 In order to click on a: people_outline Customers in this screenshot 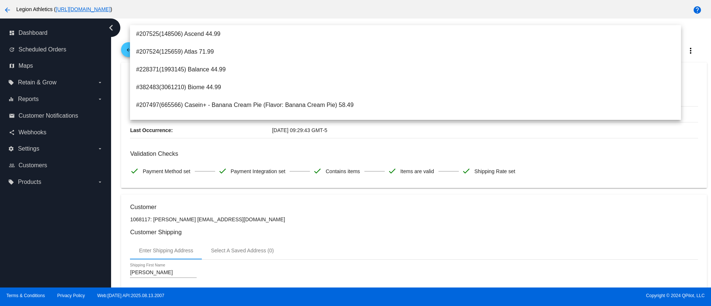, I will do `click(56, 166)`.